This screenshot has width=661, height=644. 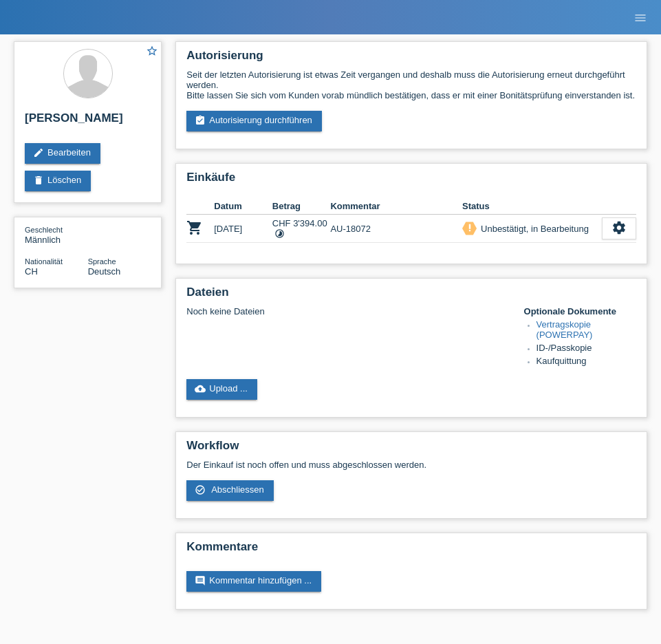 What do you see at coordinates (301, 207) in the screenshot?
I see `th: Betrag` at bounding box center [301, 207].